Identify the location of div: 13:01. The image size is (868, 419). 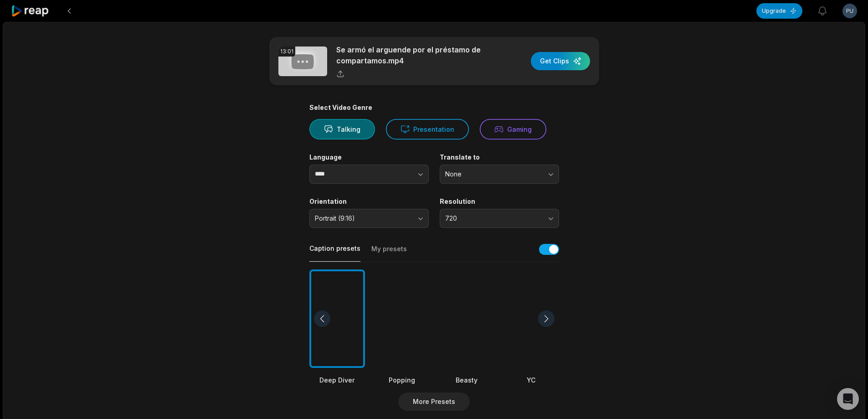
(287, 51).